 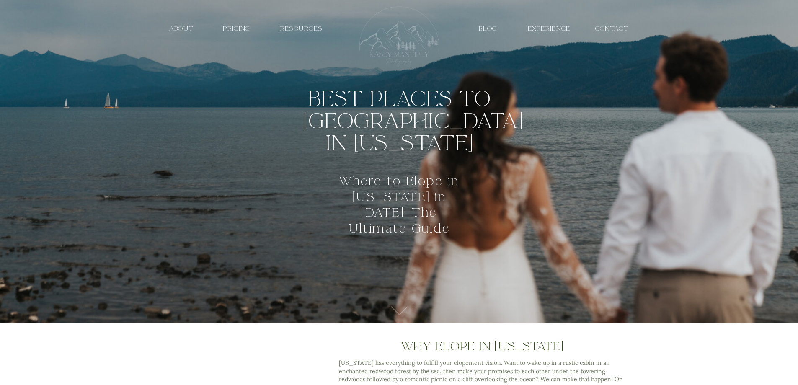 I want to click on a: about, so click(x=181, y=28).